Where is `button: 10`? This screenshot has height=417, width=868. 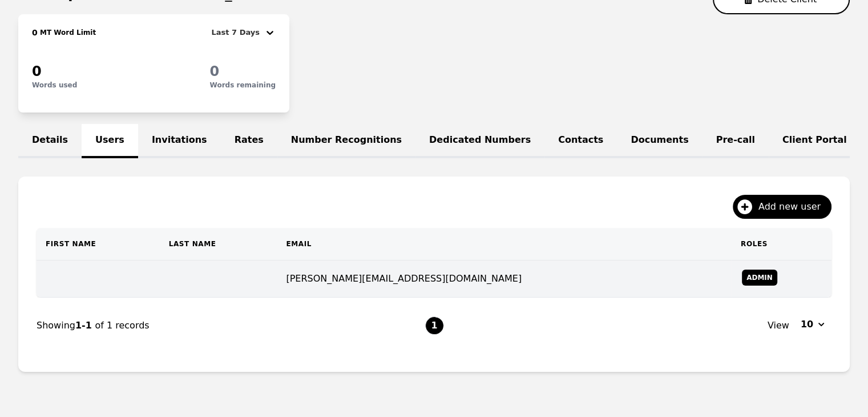
button: 10 is located at coordinates (813, 325).